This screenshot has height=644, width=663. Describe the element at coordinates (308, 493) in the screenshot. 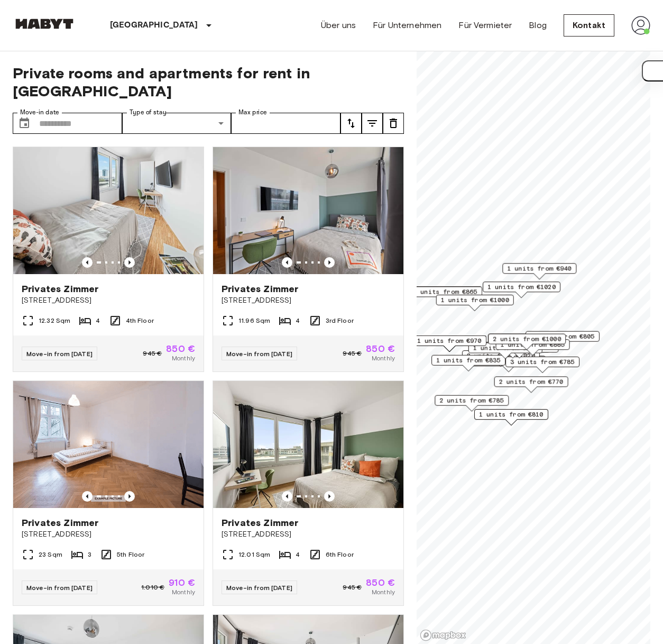

I see `a: Marketing picture of unit DE-02-021-002-02HFPrevious imagePrevious imagePrivates Zimmer[STREET_AD...` at that location.